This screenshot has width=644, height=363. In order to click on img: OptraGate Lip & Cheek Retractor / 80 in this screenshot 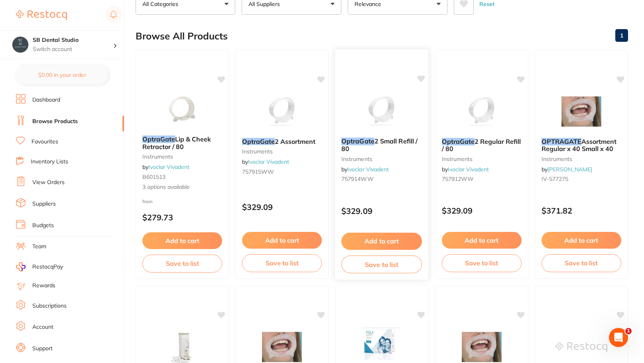, I will do `click(183, 109)`.